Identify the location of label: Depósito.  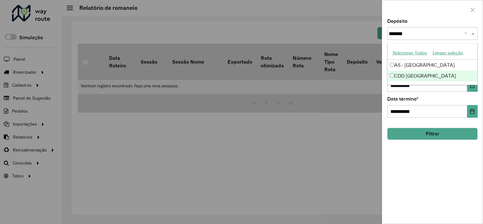
(397, 21).